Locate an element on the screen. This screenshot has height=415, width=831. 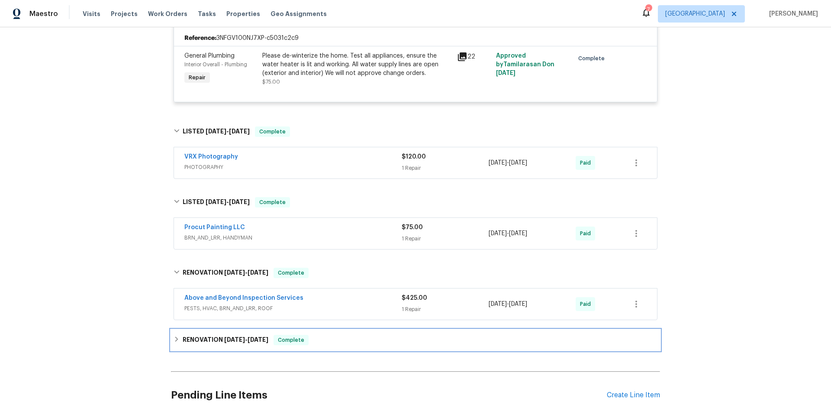
div: Please de-winterize the home. Test all appliances, ensure the water heater is lit and working. Al... is located at coordinates (357, 64).